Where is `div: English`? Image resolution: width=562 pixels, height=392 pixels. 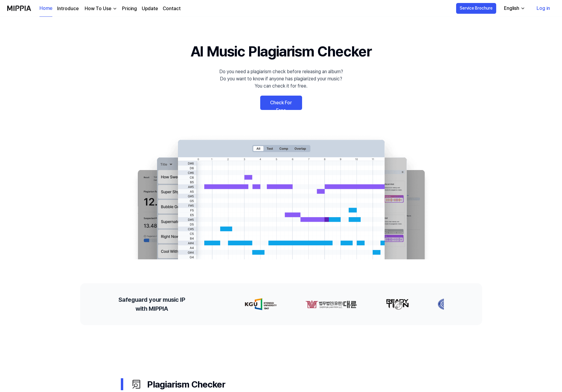
div: English is located at coordinates (511, 8).